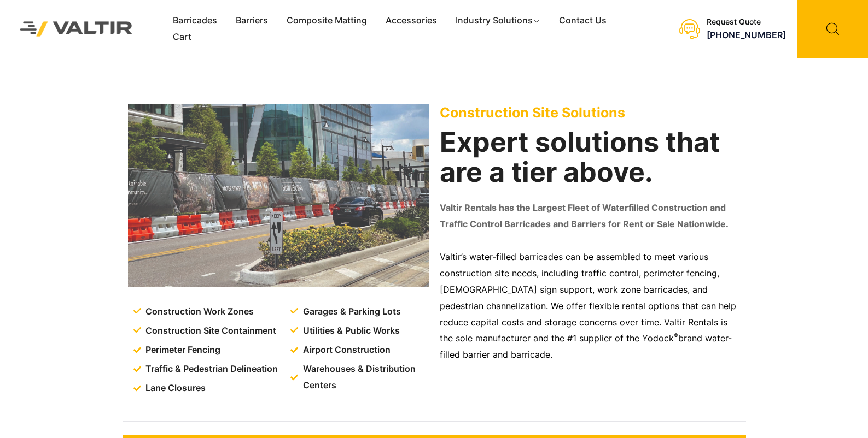 The width and height of the screenshot is (868, 438). I want to click on a: Composite Matting, so click(327, 21).